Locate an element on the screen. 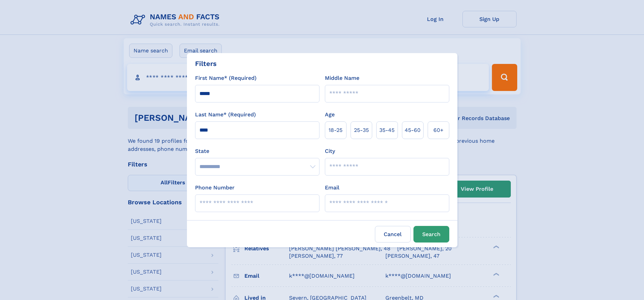  label: Cancel is located at coordinates (393, 234).